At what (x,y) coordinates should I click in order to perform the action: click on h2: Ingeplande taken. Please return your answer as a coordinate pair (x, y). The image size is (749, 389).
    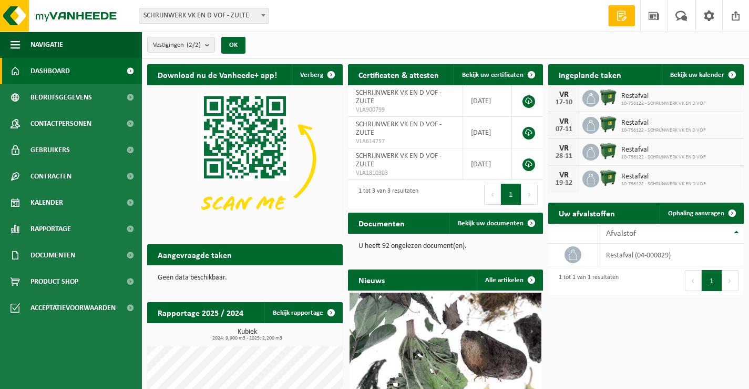
    Looking at the image, I should click on (590, 74).